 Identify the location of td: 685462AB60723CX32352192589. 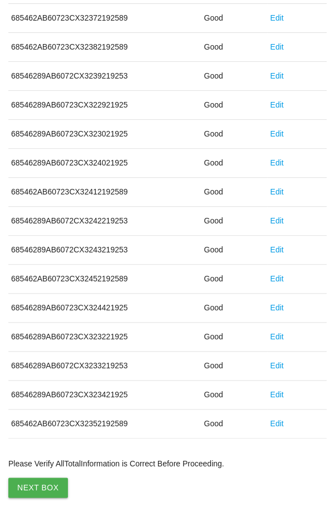
(105, 424).